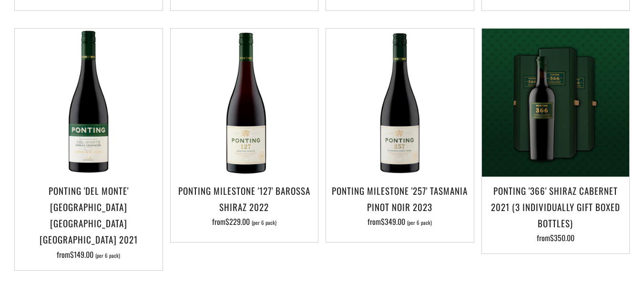  What do you see at coordinates (393, 221) in the screenshot?
I see `span: $349.00` at bounding box center [393, 221].